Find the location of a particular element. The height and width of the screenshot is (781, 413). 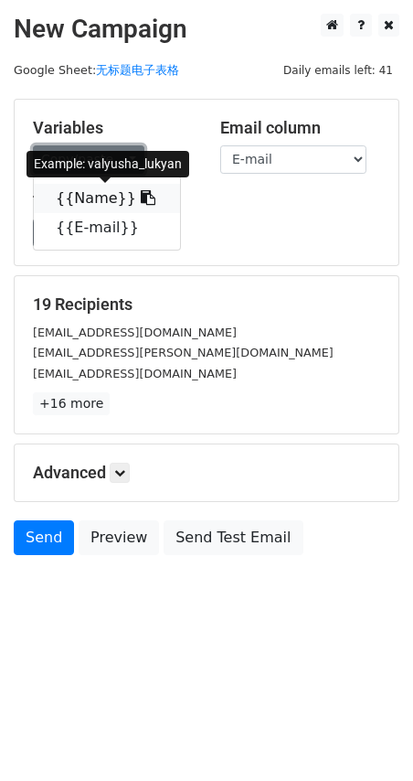

small: Google Sheet: is located at coordinates (96, 69).